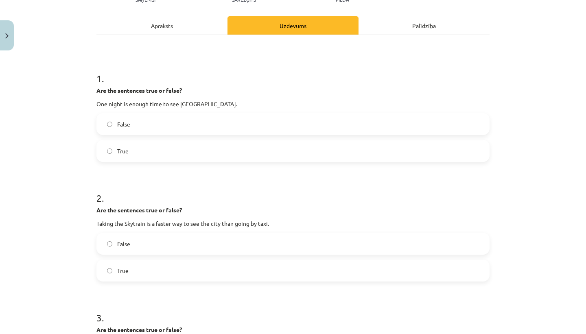 The height and width of the screenshot is (334, 586). I want to click on div: Apraksts, so click(162, 25).